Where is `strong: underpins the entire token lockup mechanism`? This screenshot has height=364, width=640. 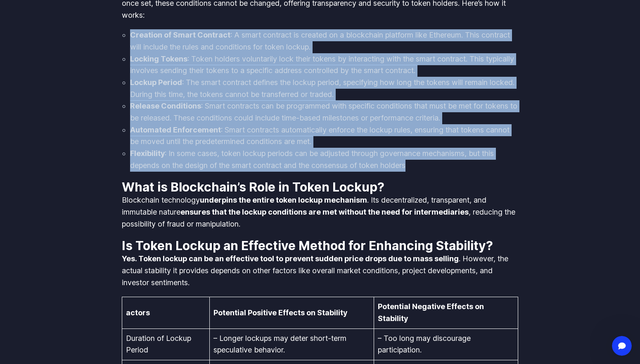
strong: underpins the entire token lockup mechanism is located at coordinates (283, 200).